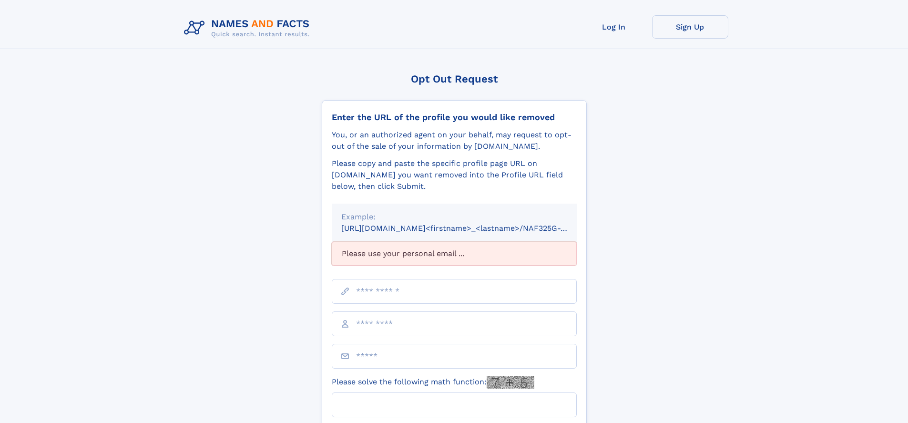 The height and width of the screenshot is (423, 908). What do you see at coordinates (454, 79) in the screenshot?
I see `div: Opt Out Request` at bounding box center [454, 79].